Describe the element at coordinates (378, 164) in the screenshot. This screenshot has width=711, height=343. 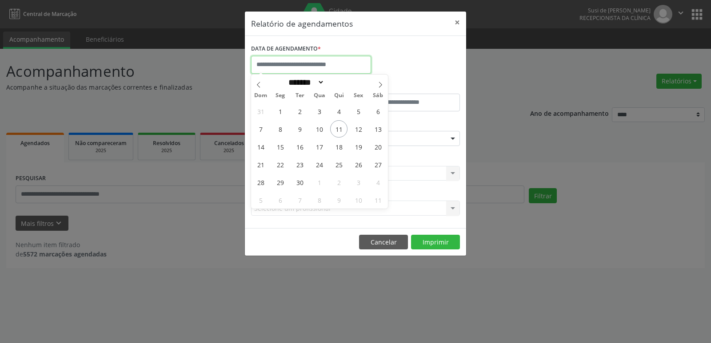
I see `span: Setembro 27, 2025` at that location.